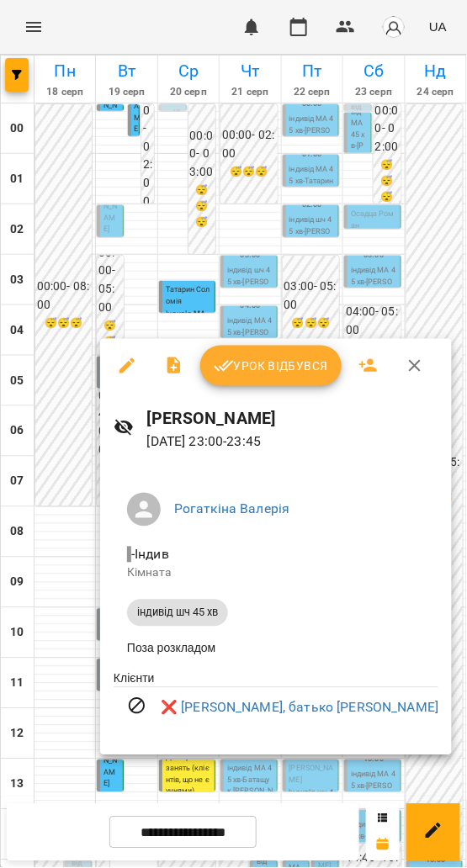 This screenshot has height=868, width=467. I want to click on p: Кімната, so click(276, 574).